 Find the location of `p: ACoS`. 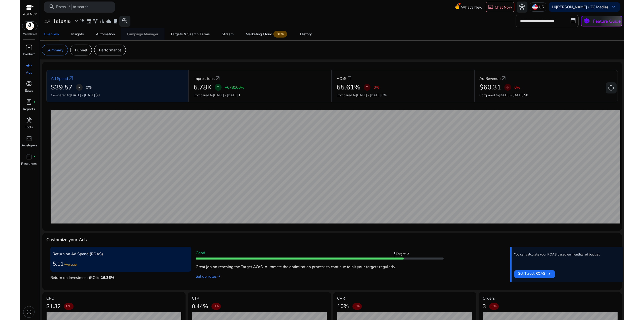

p: ACoS is located at coordinates (341, 79).